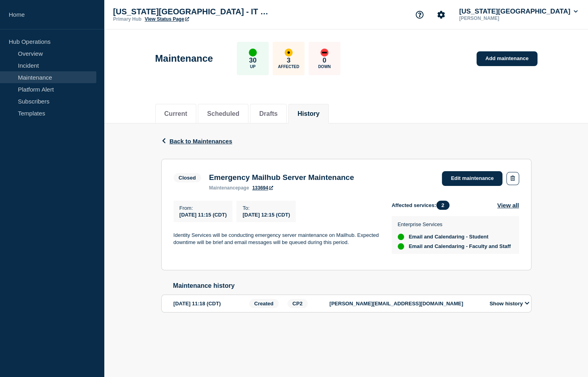 This screenshot has width=588, height=377. Describe the element at coordinates (507, 58) in the screenshot. I see `a: Add maintenance` at that location.